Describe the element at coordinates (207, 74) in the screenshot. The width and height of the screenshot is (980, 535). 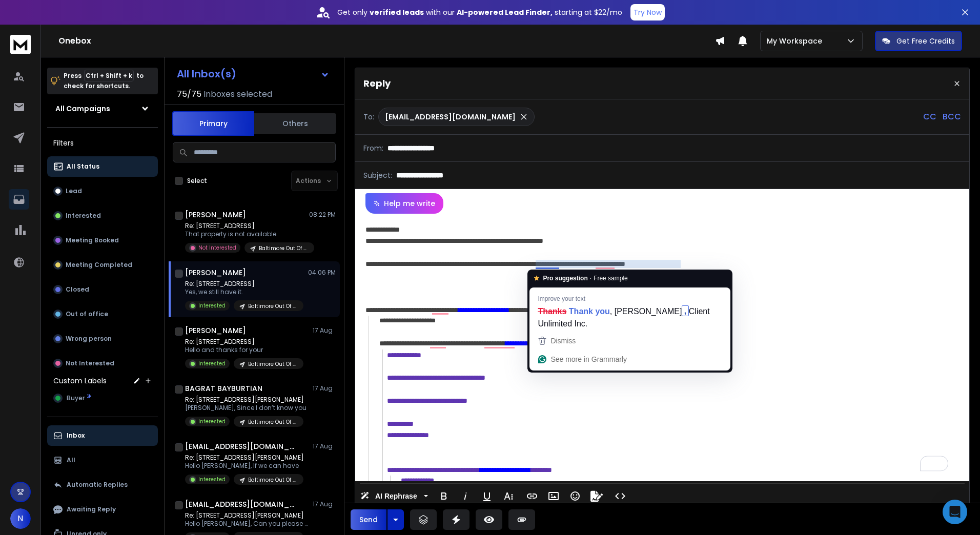
I see `h1: All Inbox(s)` at that location.